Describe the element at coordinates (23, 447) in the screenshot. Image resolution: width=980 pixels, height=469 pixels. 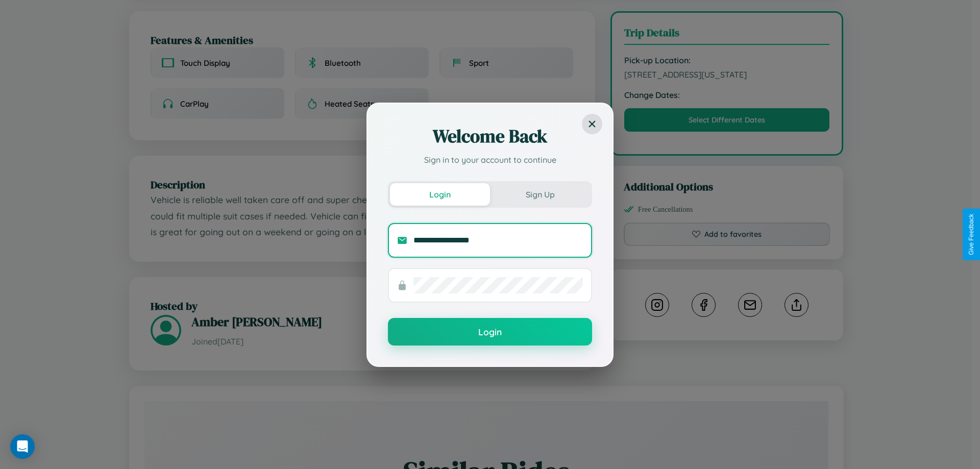
I see `div: Open Intercom Messenger` at that location.